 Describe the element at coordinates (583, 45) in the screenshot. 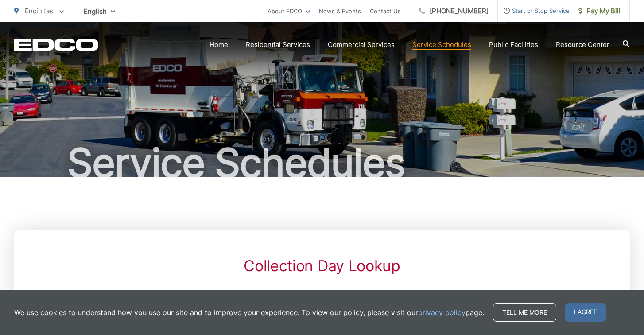

I see `a: Resource Center` at that location.